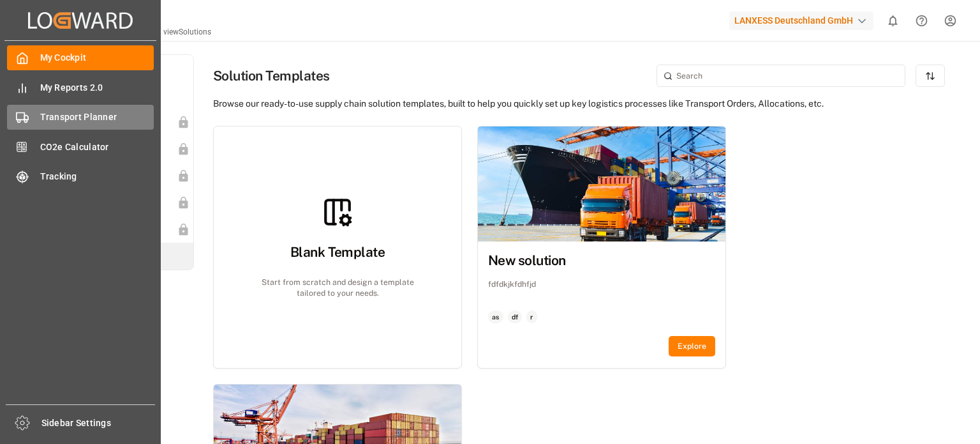 Image resolution: width=980 pixels, height=444 pixels. What do you see at coordinates (97, 57) in the screenshot?
I see `span: My Cockpit` at bounding box center [97, 57].